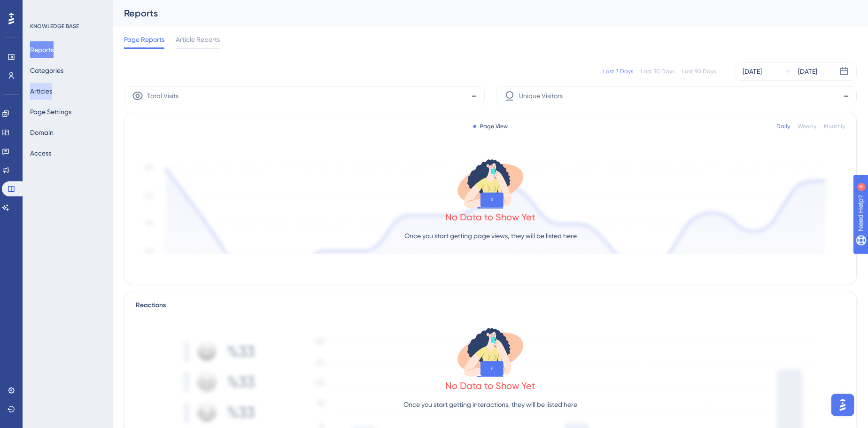  What do you see at coordinates (198, 39) in the screenshot?
I see `span: Article Reports` at bounding box center [198, 39].